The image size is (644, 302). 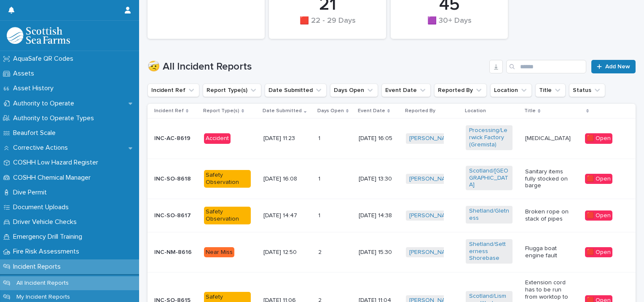 I want to click on button: Title, so click(x=550, y=91).